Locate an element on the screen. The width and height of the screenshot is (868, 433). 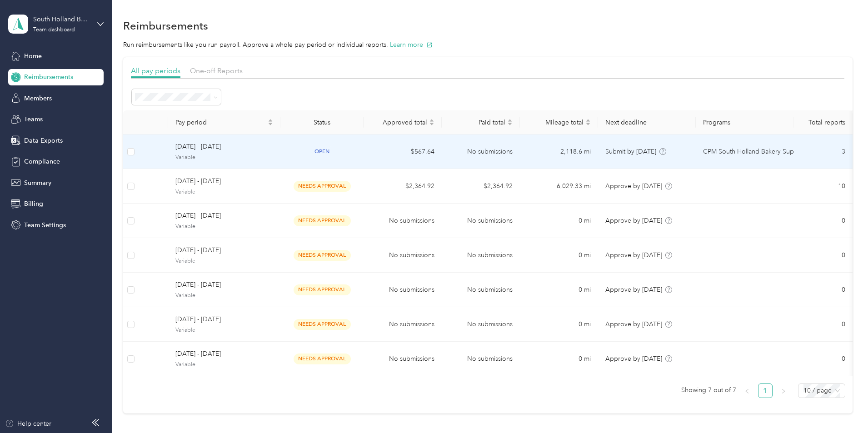
div: Page Size is located at coordinates (821, 391).